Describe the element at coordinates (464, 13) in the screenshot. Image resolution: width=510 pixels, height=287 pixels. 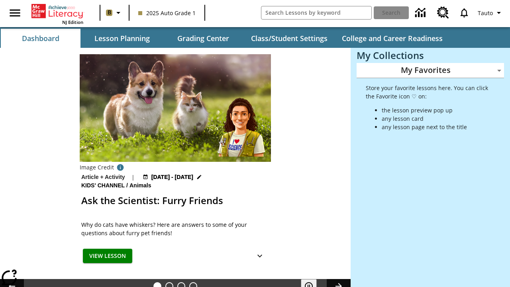
I see `a: Notifications` at that location.